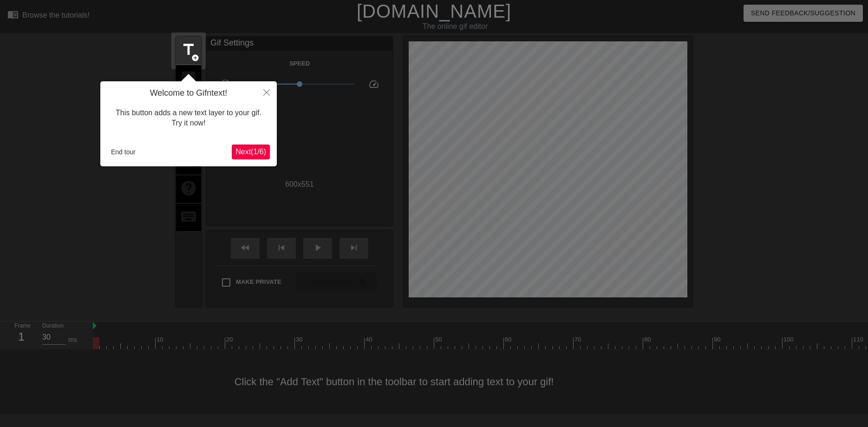 The image size is (868, 427). What do you see at coordinates (189, 93) in the screenshot?
I see `h4: Welcome to Gifntext!` at bounding box center [189, 93].